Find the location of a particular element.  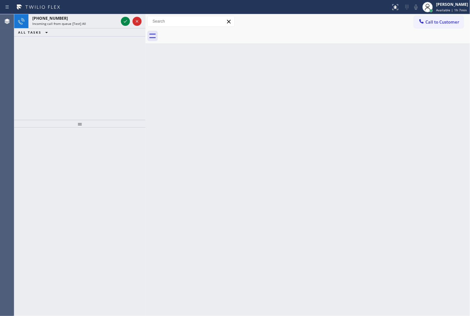

button: Reject is located at coordinates (137, 21).